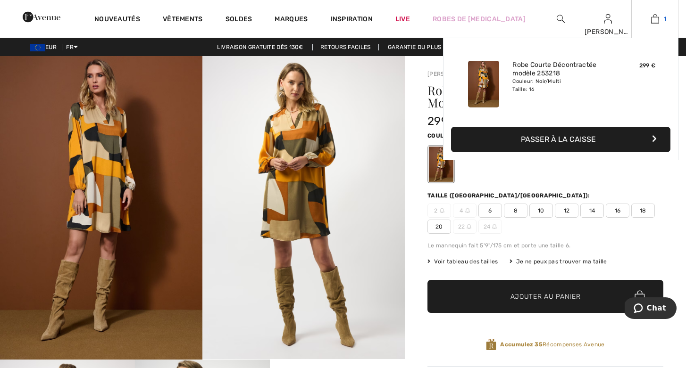 Image resolution: width=686 pixels, height=368 pixels. I want to click on span: 10, so click(541, 211).